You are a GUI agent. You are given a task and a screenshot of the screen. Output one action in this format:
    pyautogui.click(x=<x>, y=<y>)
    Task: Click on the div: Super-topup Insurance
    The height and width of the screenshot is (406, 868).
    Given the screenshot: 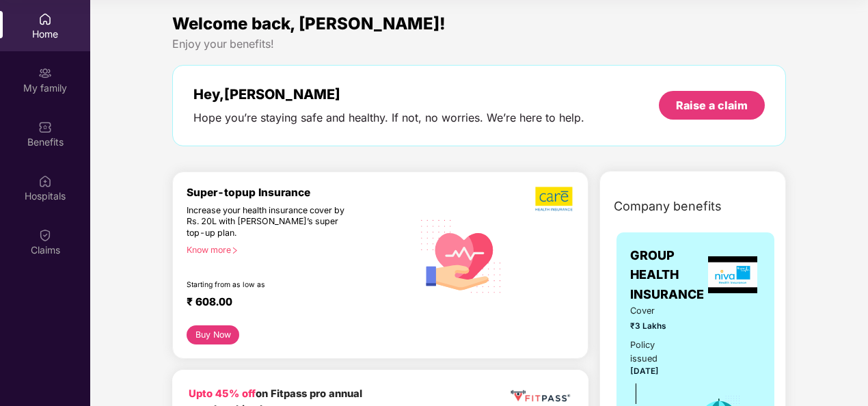 What is the action you would take?
    pyautogui.click(x=299, y=192)
    